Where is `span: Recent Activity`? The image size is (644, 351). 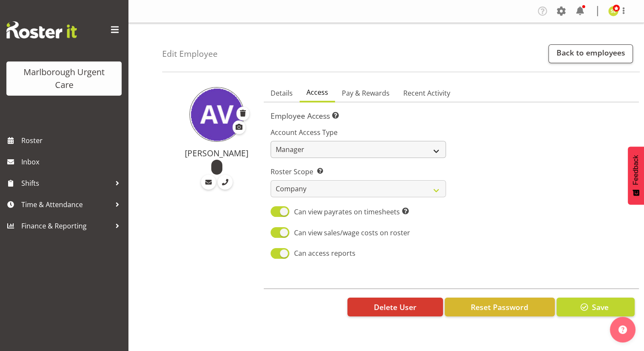
span: Recent Activity is located at coordinates (427, 93).